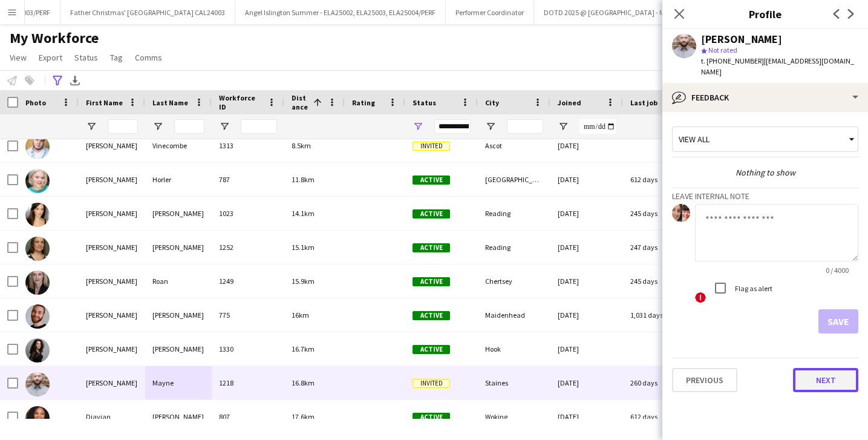  What do you see at coordinates (38, 181) in the screenshot?
I see `img: Rosie Horler` at bounding box center [38, 181].